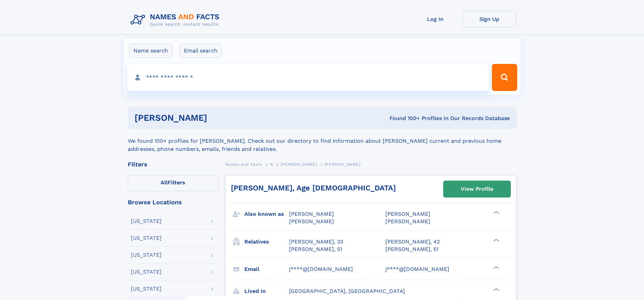  Describe the element at coordinates (164, 182) in the screenshot. I see `span: All` at that location.